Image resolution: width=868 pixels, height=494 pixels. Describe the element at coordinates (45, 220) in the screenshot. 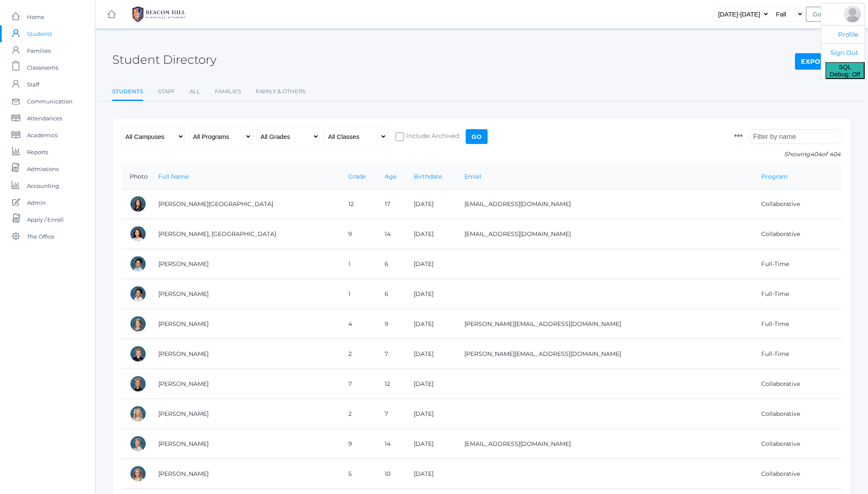

I see `span: Apply / Enroll` at that location.